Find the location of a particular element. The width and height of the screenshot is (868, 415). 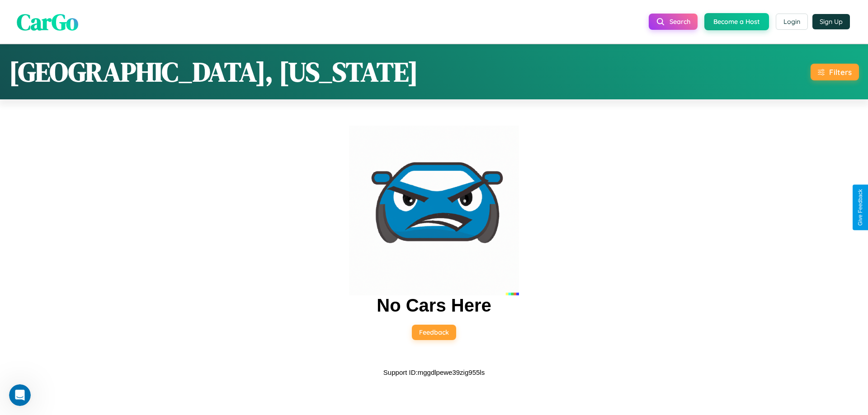

button: Become a Host is located at coordinates (736, 22).